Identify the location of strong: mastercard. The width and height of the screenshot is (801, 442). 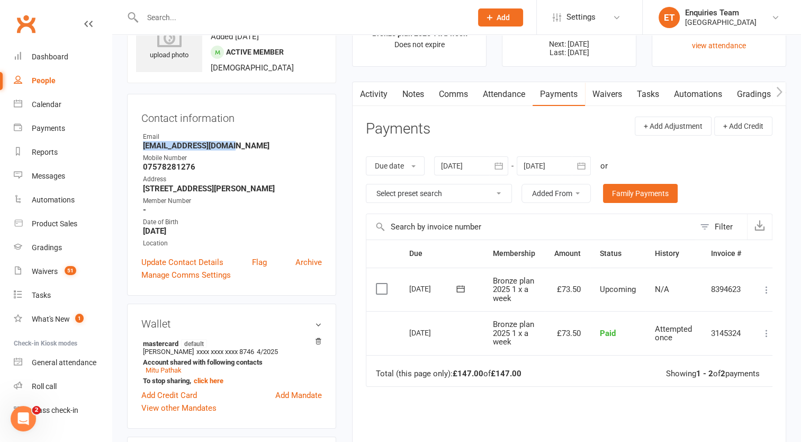
(230, 343).